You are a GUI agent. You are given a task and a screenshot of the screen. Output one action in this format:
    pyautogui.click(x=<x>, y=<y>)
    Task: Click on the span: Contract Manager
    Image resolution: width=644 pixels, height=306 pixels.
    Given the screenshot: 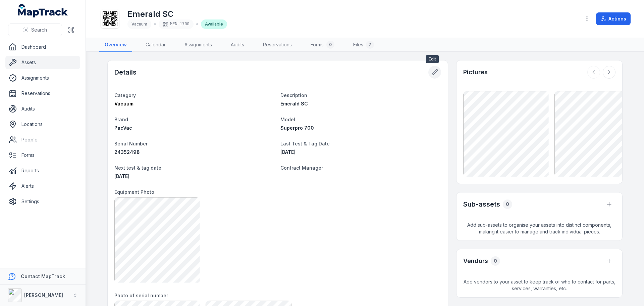 What is the action you would take?
    pyautogui.click(x=301, y=167)
    